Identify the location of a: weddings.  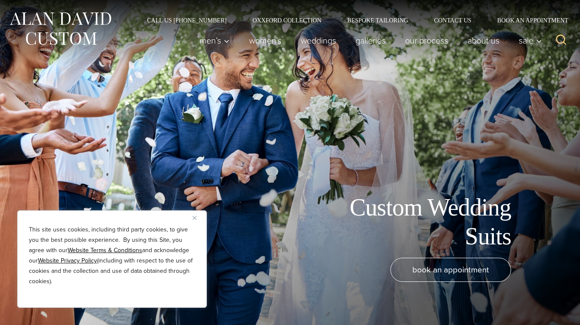
(319, 41).